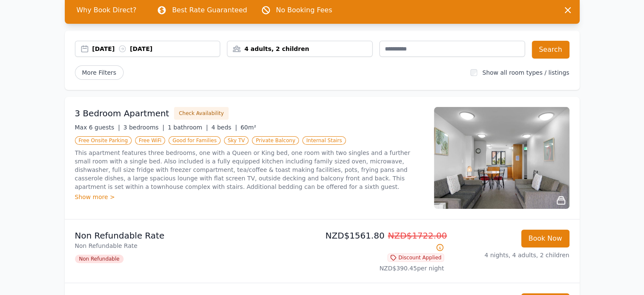 This screenshot has height=295, width=644. Describe the element at coordinates (188, 127) in the screenshot. I see `span: 1 bathroom |` at that location.